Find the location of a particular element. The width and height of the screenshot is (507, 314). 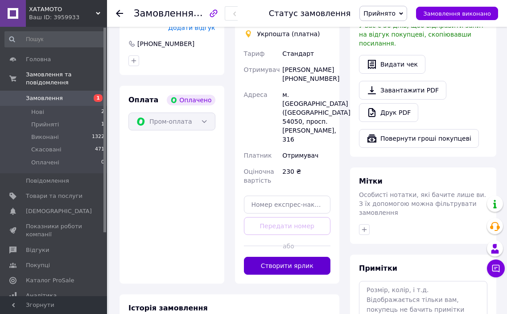

div: Отримувач is located at coordinates (306, 155).